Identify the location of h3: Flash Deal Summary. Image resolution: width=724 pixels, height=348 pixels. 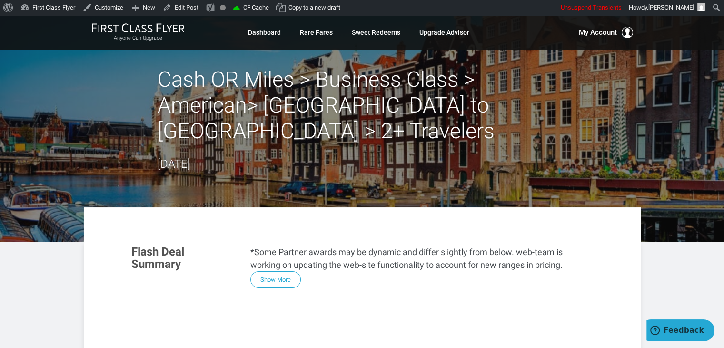
(184, 258).